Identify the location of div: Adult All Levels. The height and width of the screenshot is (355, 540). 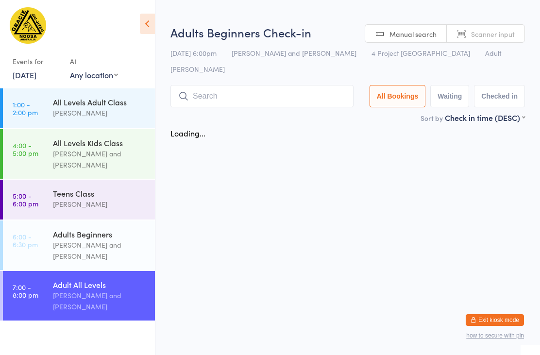
(100, 285).